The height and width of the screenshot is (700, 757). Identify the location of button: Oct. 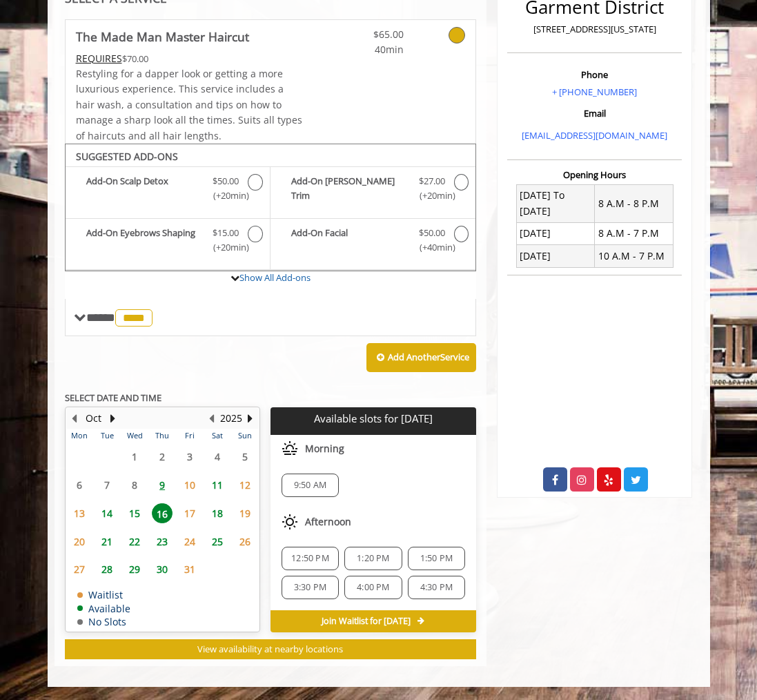
(93, 418).